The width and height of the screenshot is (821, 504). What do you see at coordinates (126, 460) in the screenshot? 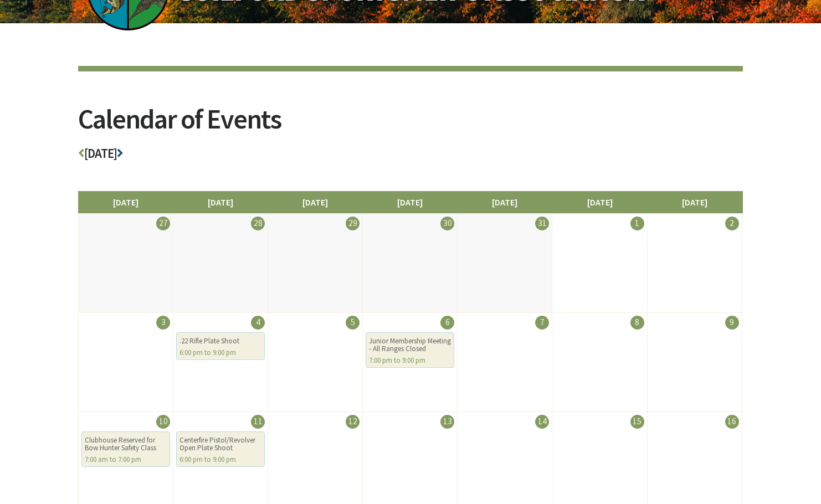
I see `div: 7:00 am to 7:00 pm` at bounding box center [126, 460].